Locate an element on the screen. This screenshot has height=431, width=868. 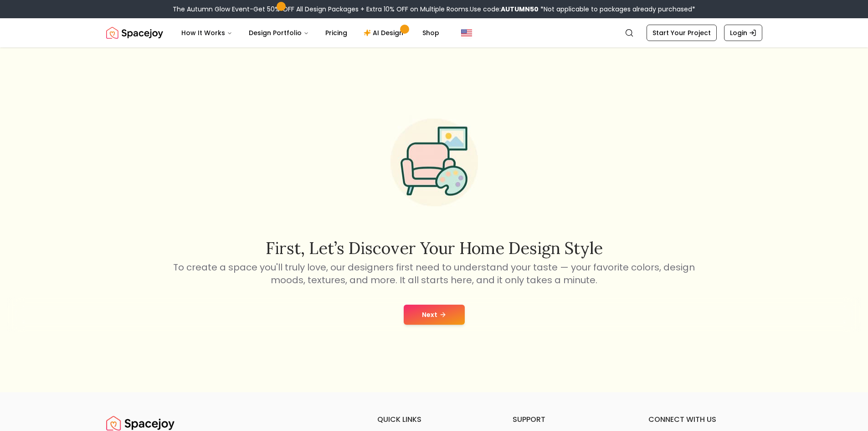
span: *Not applicable to packages already purchased* is located at coordinates (617, 9).